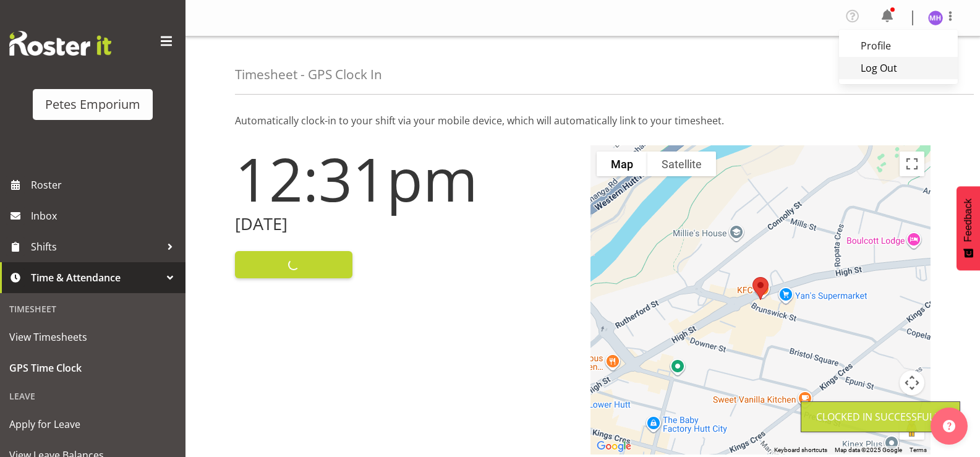  I want to click on a: View Timesheets, so click(92, 337).